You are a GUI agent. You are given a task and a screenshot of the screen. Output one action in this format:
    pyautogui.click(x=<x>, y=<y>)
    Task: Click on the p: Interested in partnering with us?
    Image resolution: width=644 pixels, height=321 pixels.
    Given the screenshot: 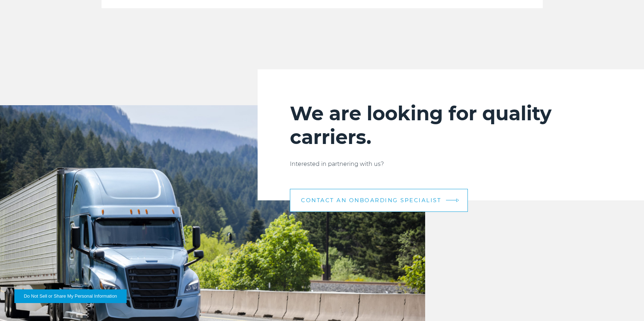 What is the action you would take?
    pyautogui.click(x=450, y=164)
    